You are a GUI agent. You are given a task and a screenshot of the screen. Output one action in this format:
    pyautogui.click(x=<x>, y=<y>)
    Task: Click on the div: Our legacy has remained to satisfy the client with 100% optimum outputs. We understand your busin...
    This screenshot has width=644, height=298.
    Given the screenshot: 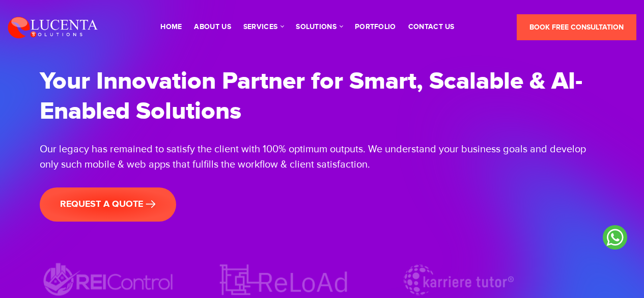 What is the action you would take?
    pyautogui.click(x=322, y=157)
    